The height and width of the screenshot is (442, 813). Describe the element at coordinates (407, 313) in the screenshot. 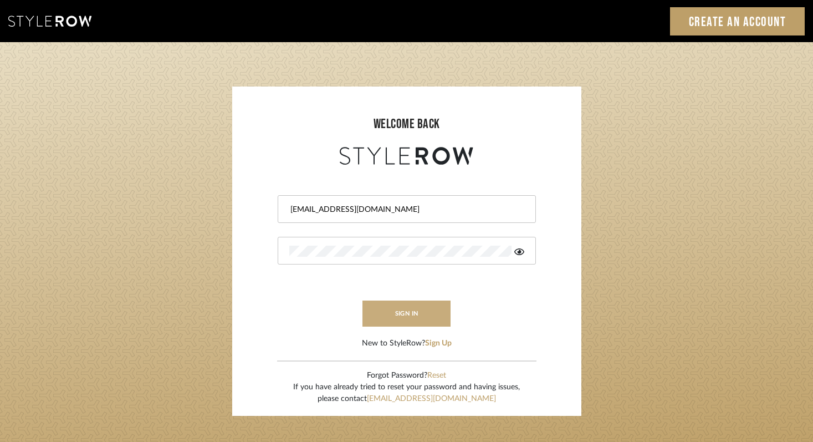

I see `button: sign in` at that location.